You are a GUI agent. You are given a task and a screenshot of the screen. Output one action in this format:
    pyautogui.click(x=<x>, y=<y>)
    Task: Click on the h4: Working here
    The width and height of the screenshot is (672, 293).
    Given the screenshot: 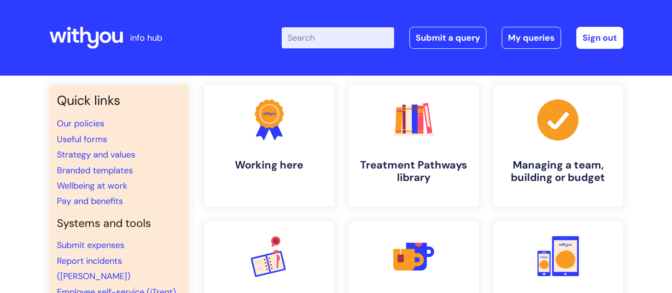 What is the action you would take?
    pyautogui.click(x=269, y=165)
    